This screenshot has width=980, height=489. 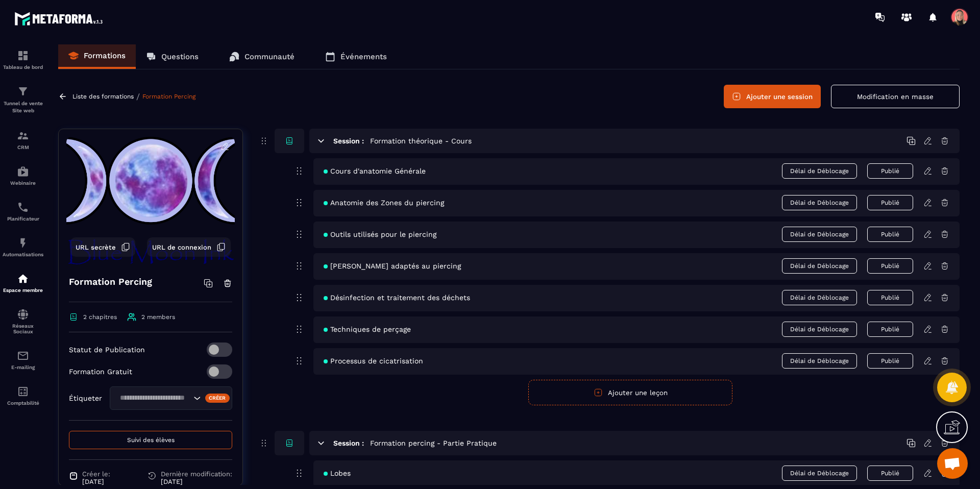 What do you see at coordinates (172, 57) in the screenshot?
I see `a: Questions` at bounding box center [172, 57].